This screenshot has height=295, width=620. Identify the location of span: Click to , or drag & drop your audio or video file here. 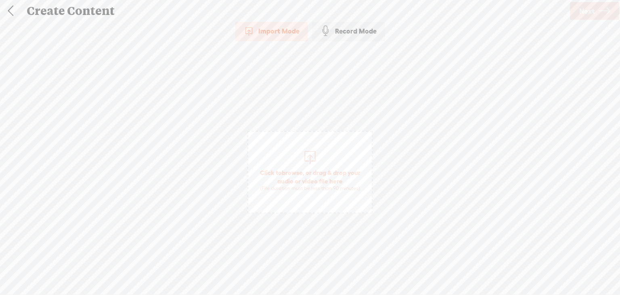
(310, 180).